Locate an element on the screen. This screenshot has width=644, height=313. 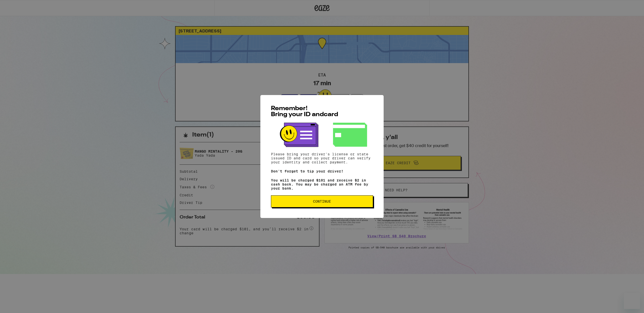
button: Continue is located at coordinates (322, 202).